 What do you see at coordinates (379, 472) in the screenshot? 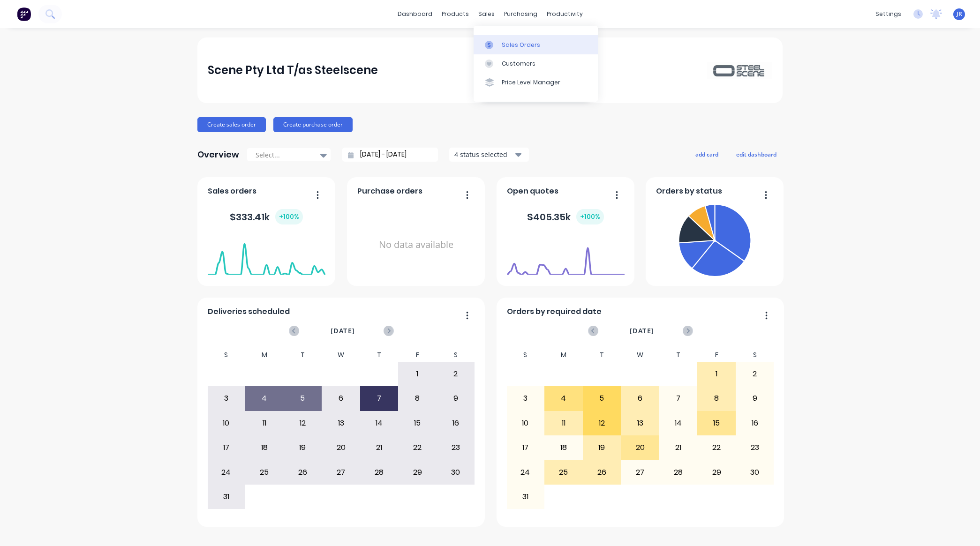
I see `div: 28` at bounding box center [379, 472].